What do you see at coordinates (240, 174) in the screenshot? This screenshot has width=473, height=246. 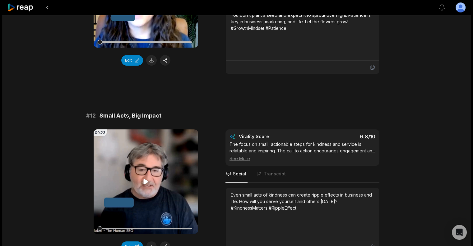 I see `span: Social` at bounding box center [240, 174].